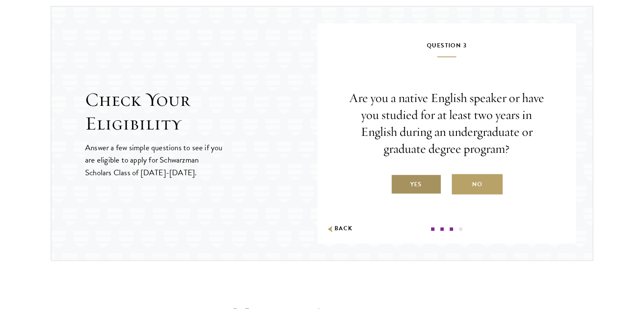 This screenshot has width=644, height=309. What do you see at coordinates (416, 184) in the screenshot?
I see `label: Yes` at bounding box center [416, 184].